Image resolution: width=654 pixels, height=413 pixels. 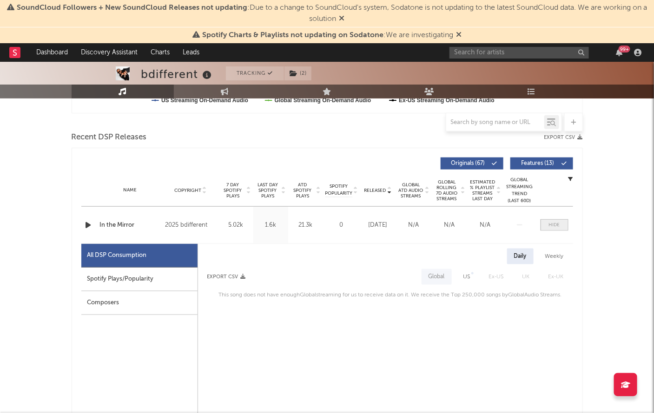 I want to click on div: 0, so click(x=342, y=226).